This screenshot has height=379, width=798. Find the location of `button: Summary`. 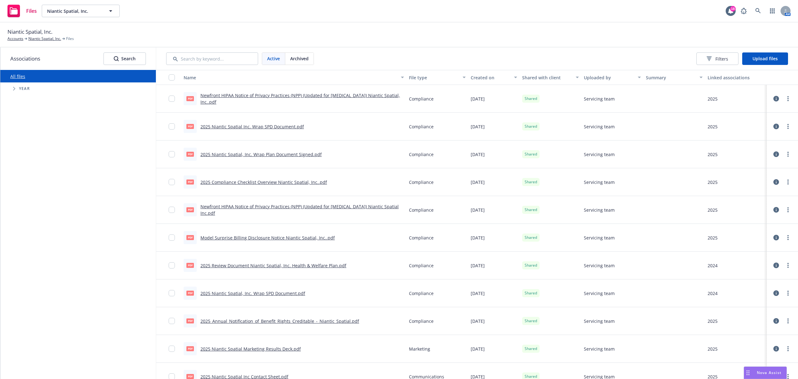

button: Summary is located at coordinates (674, 77).